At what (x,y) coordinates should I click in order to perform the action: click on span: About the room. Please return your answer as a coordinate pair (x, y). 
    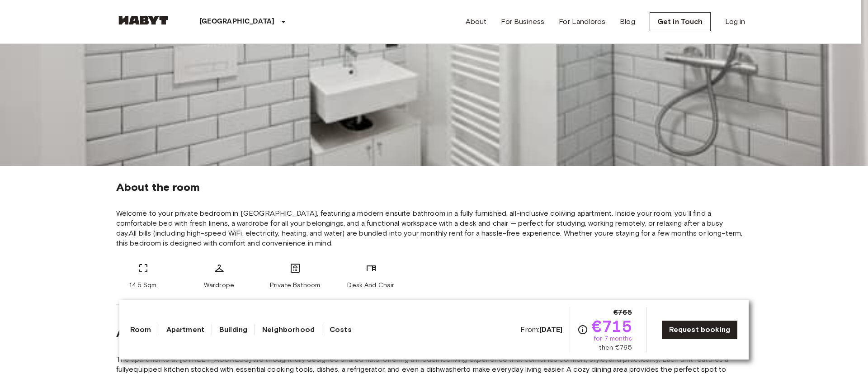
    Looking at the image, I should click on (431, 187).